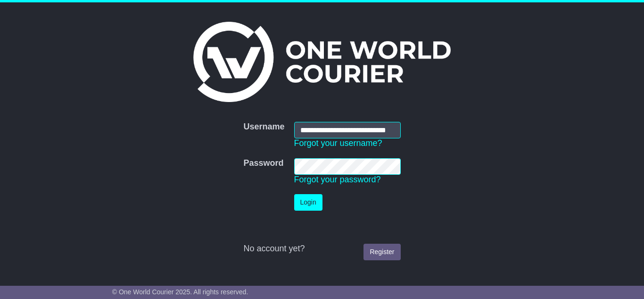  I want to click on span: © One World Courier 2025. All rights reserved., so click(180, 292).